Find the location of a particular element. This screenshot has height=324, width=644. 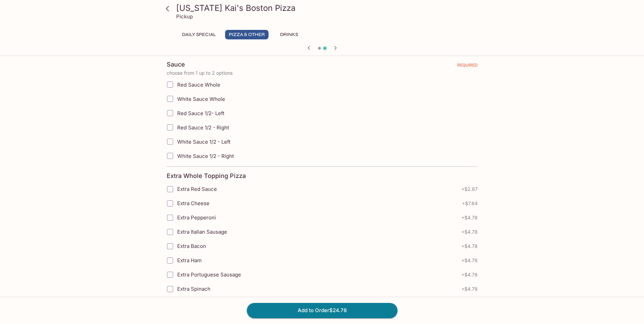

span: Red Sauce 1/2- Left is located at coordinates (201, 113).